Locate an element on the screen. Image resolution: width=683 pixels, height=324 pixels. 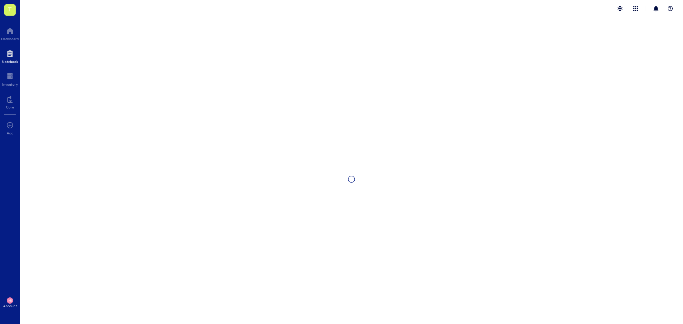
div: Dashboard is located at coordinates (10, 39).